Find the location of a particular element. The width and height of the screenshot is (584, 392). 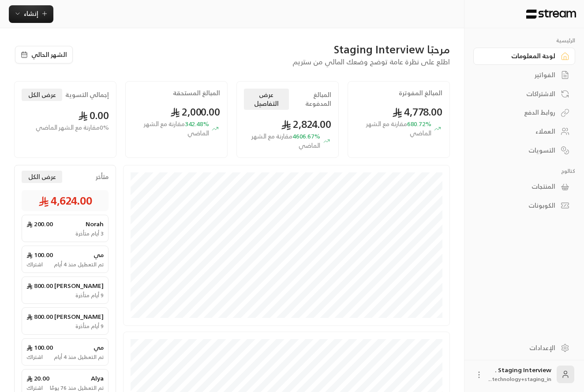

span: اطلع على نظرة عامة توضح وضعك المالي من ستريم is located at coordinates (371, 62).